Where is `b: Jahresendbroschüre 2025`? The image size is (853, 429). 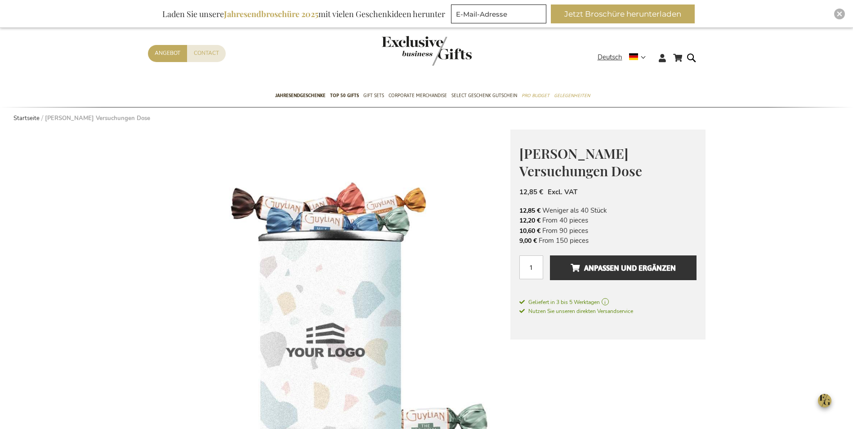 b: Jahresendbroschüre 2025 is located at coordinates (271, 14).